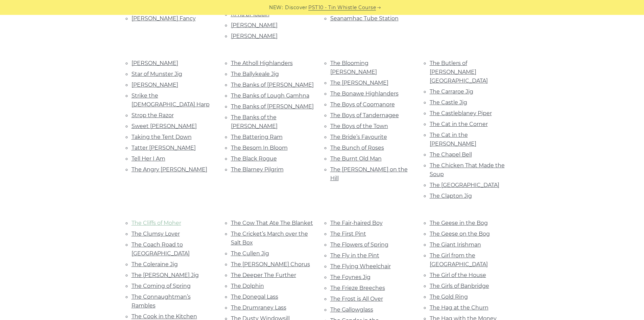 This screenshot has height=320, width=644. What do you see at coordinates (272, 223) in the screenshot?
I see `a: The Cow That Ate The Blanket` at bounding box center [272, 223].